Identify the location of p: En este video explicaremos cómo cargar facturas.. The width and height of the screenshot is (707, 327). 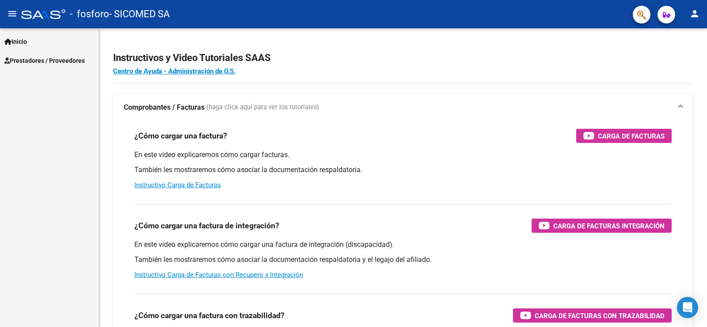
(403, 155).